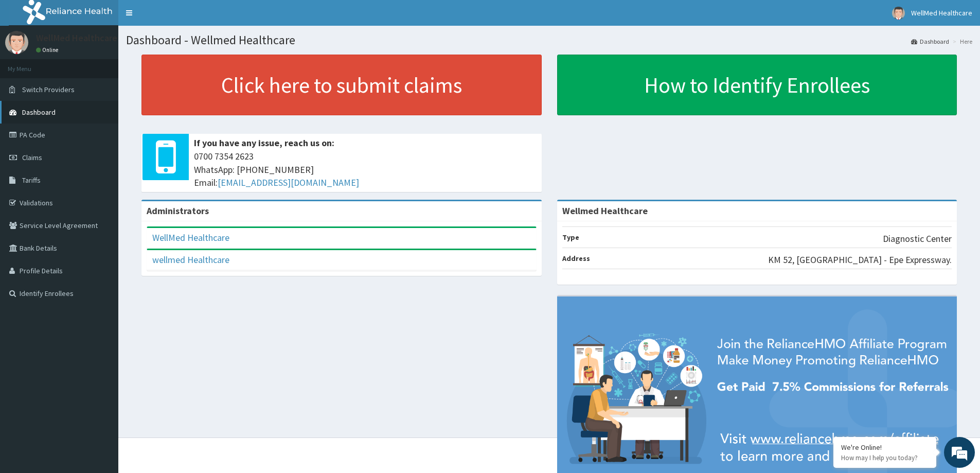 The width and height of the screenshot is (980, 473). Describe the element at coordinates (941, 13) in the screenshot. I see `span: WellMed Healthcare` at that location.